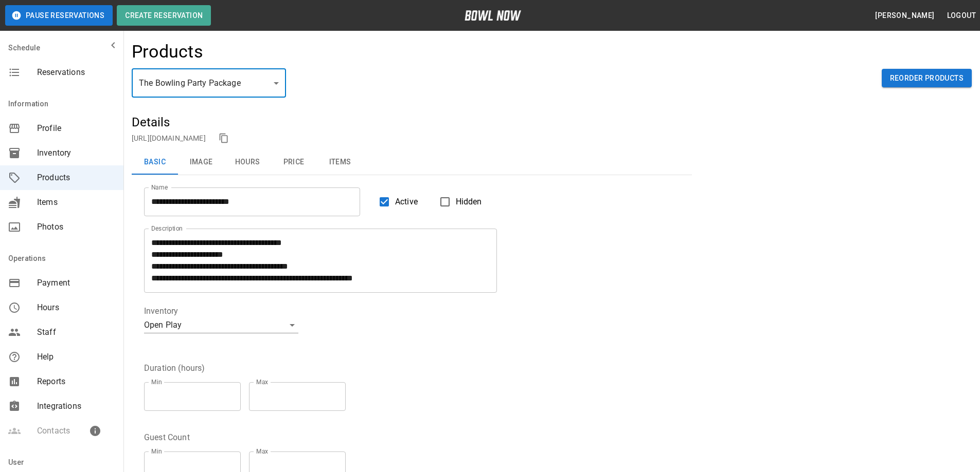  I want to click on legend: Guest Count, so click(167, 437).